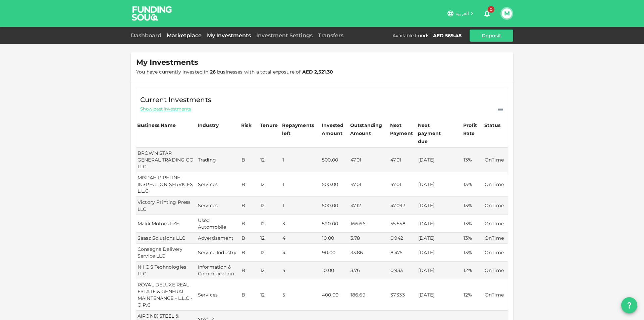 Image resolution: width=644 pixels, height=320 pixels. Describe the element at coordinates (629, 305) in the screenshot. I see `button: question` at that location.